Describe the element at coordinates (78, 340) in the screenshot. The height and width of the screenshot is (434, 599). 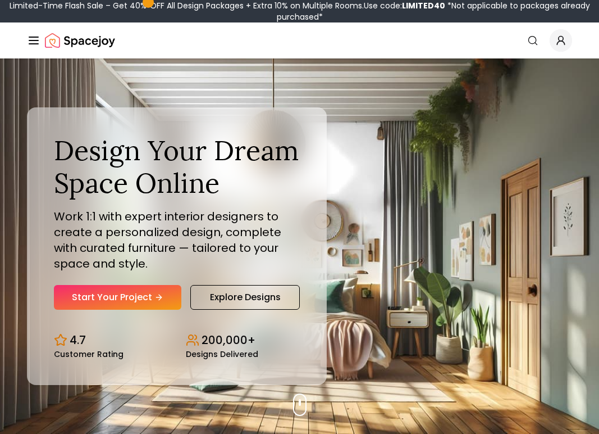
I see `p: 4.7` at that location.